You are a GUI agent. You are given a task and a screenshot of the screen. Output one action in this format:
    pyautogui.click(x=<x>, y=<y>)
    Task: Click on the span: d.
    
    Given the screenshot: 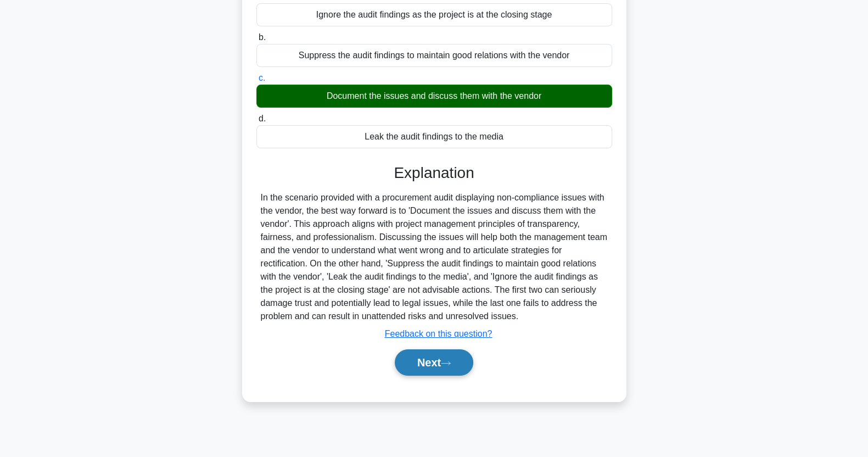 What is the action you would take?
    pyautogui.click(x=262, y=118)
    